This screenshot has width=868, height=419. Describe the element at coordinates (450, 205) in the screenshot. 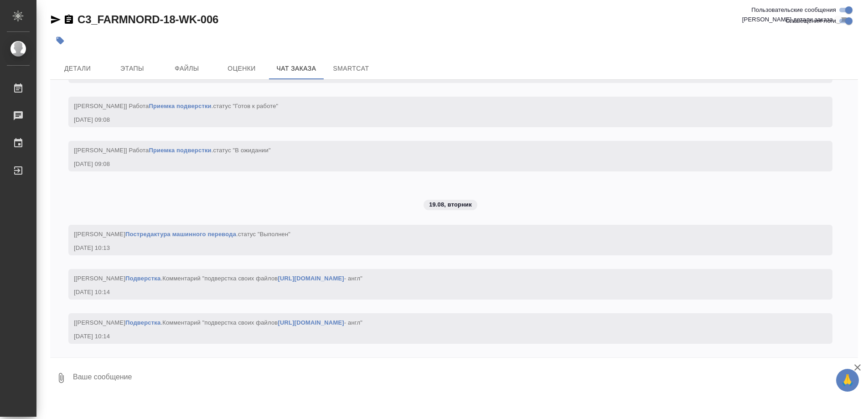

I see `p: 19.08, вторник` at that location.